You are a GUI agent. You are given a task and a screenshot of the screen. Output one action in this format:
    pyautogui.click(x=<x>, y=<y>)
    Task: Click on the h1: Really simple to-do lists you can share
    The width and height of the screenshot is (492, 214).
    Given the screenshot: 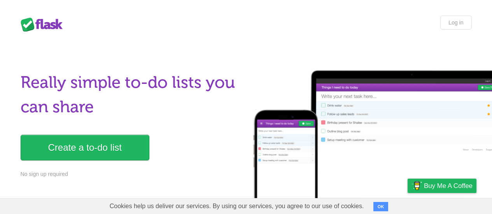 What is the action you would take?
    pyautogui.click(x=131, y=95)
    